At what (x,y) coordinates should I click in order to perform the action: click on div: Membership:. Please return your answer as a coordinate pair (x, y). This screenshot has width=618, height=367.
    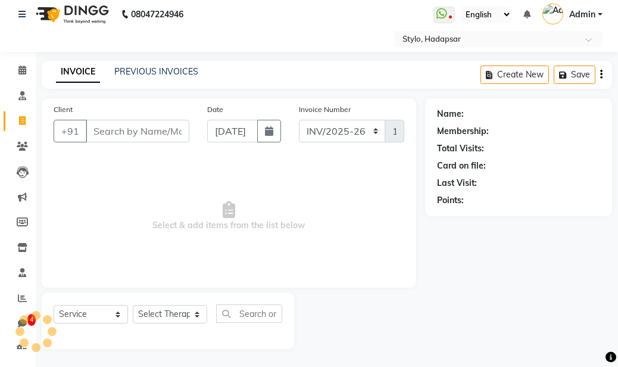
    Looking at the image, I should click on (463, 131).